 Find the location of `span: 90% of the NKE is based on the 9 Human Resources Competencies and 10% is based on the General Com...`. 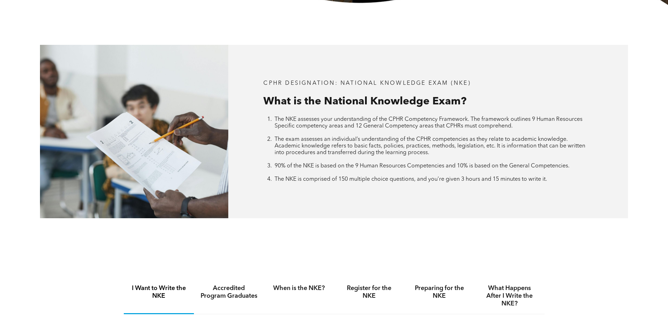

span: 90% of the NKE is based on the 9 Human Resources Competencies and 10% is based on the General Com... is located at coordinates (422, 166).